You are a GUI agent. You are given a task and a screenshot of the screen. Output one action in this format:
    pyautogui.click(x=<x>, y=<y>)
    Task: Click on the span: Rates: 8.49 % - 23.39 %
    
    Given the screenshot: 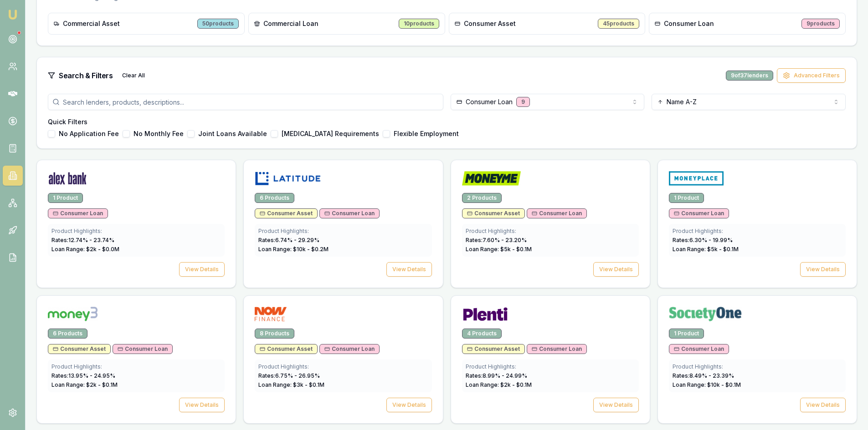 What is the action you would take?
    pyautogui.click(x=703, y=375)
    